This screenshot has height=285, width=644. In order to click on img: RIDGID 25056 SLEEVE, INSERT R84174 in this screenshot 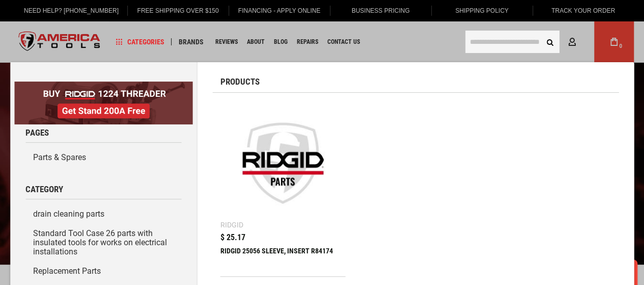, I will do `click(283, 163)`.